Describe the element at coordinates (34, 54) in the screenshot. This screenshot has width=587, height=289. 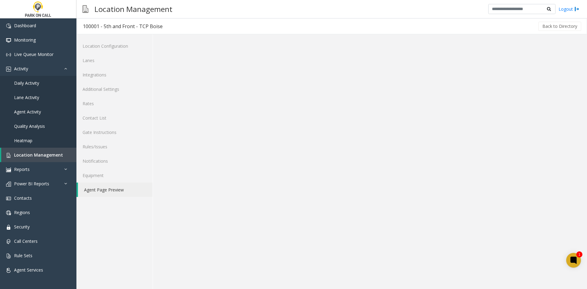
I see `span: Live Queue Monitor` at that location.